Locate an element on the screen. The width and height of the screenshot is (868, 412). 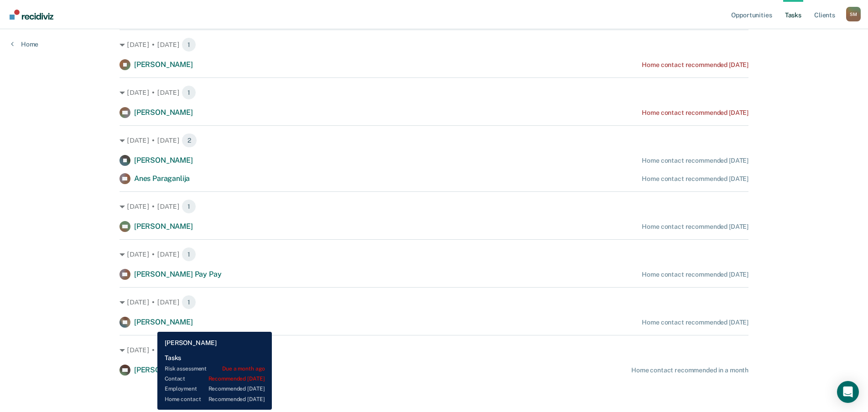
div: S M is located at coordinates (853, 14).